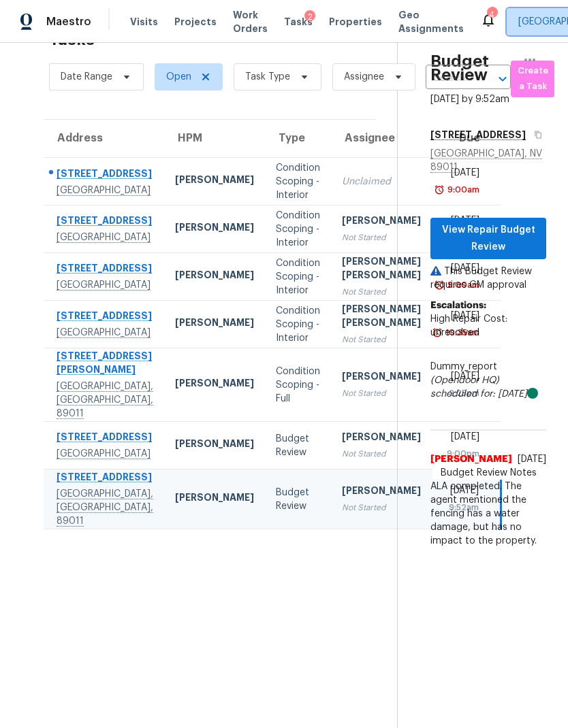 The image size is (568, 728). What do you see at coordinates (355, 22) in the screenshot?
I see `span: Properties` at bounding box center [355, 22].